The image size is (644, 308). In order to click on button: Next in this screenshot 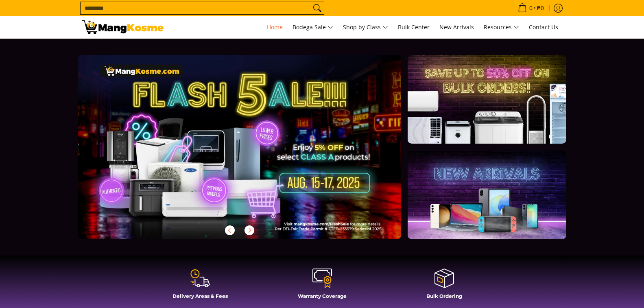, I will do `click(249, 231)`.